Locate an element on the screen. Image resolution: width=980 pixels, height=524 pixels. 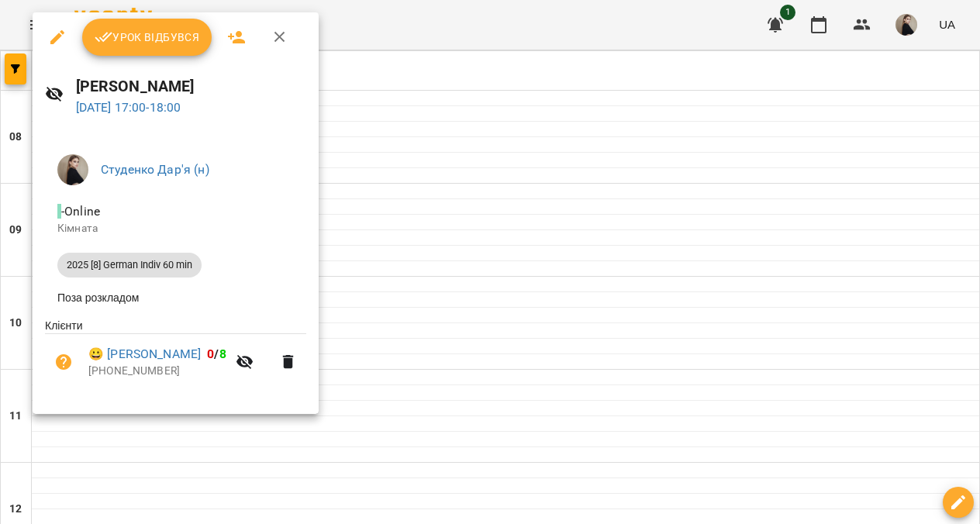
span: 2025 [8] German Indiv 60 min is located at coordinates (129, 265).